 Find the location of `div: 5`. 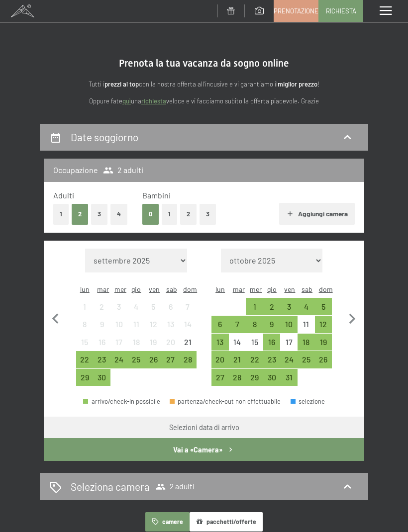

div: 5 is located at coordinates (323, 310).